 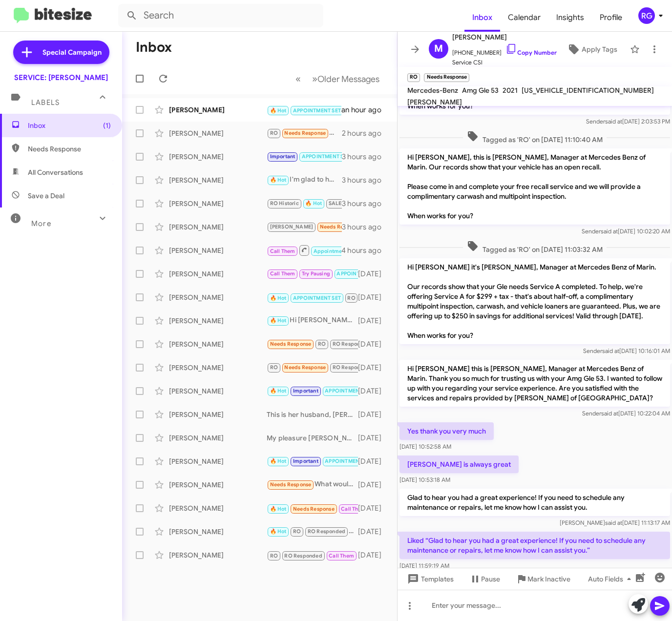 I want to click on span: Save a Deal, so click(x=46, y=196).